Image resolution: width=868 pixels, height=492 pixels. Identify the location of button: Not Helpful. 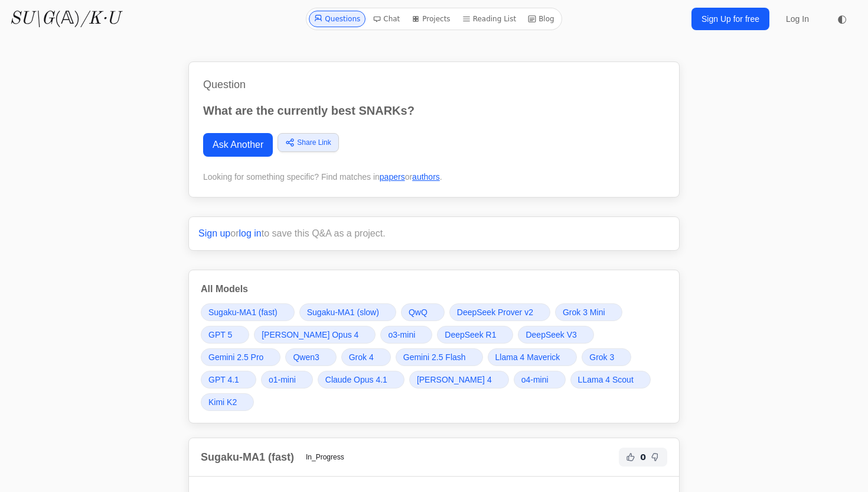
(656, 457).